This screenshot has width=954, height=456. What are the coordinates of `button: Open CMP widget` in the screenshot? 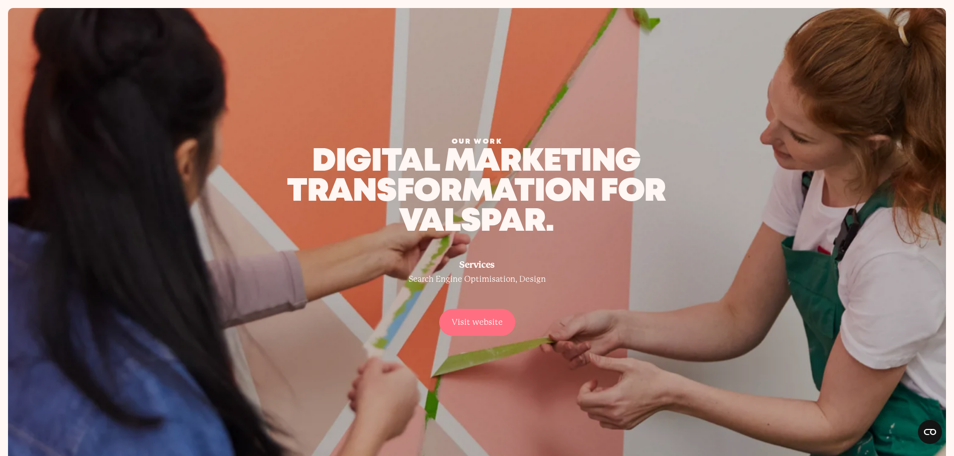 It's located at (930, 432).